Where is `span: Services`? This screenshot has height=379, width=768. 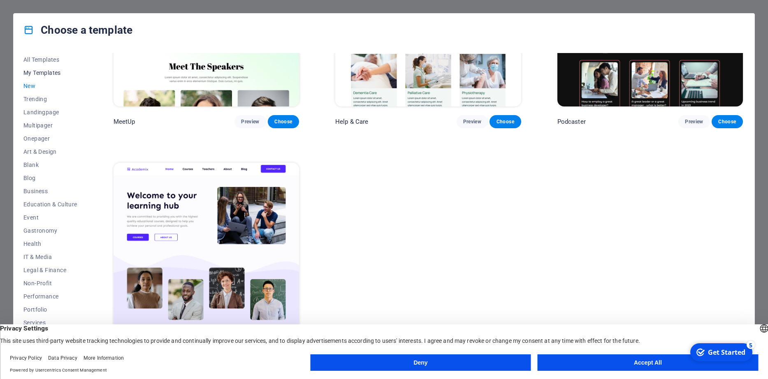
span: Services is located at coordinates (50, 323).